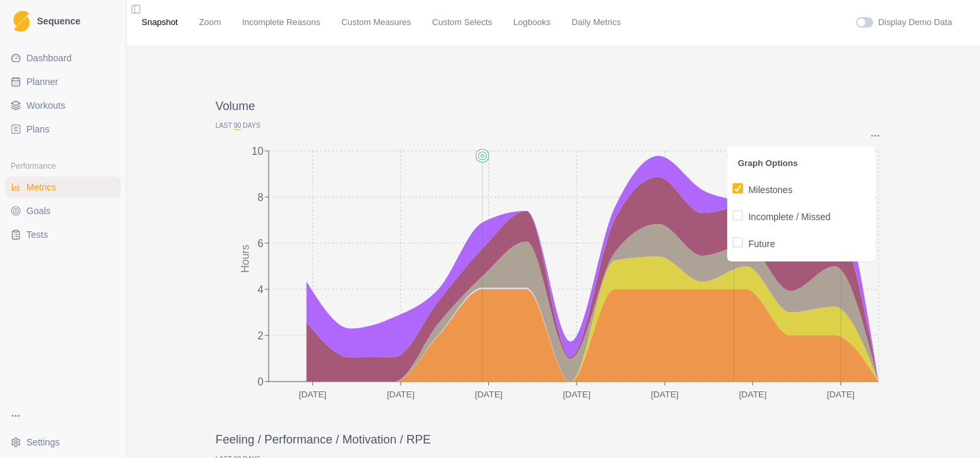  I want to click on p: Graph Options, so click(802, 164).